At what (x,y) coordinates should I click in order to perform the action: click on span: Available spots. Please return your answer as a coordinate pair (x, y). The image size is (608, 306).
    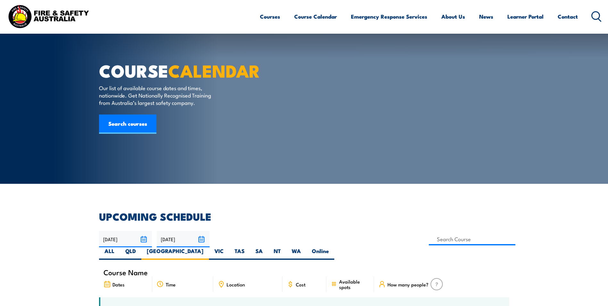
    Looking at the image, I should click on (354, 284).